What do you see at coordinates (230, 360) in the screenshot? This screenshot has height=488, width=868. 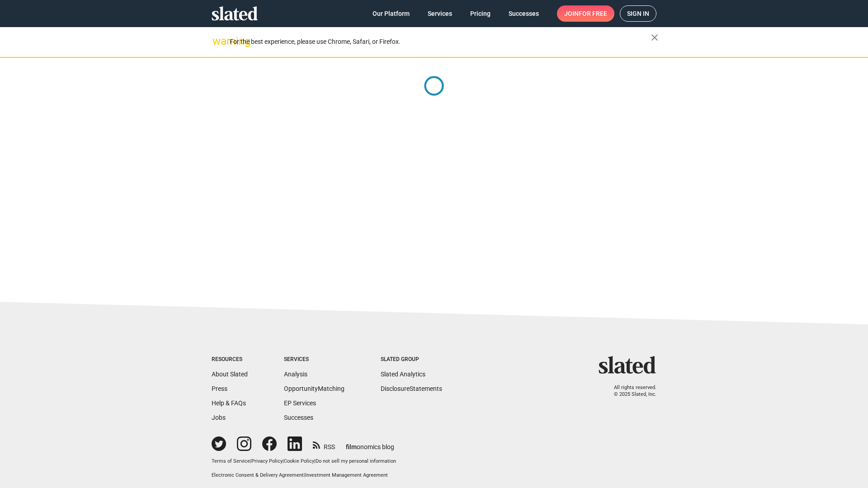 I see `div: Resources` at bounding box center [230, 360].